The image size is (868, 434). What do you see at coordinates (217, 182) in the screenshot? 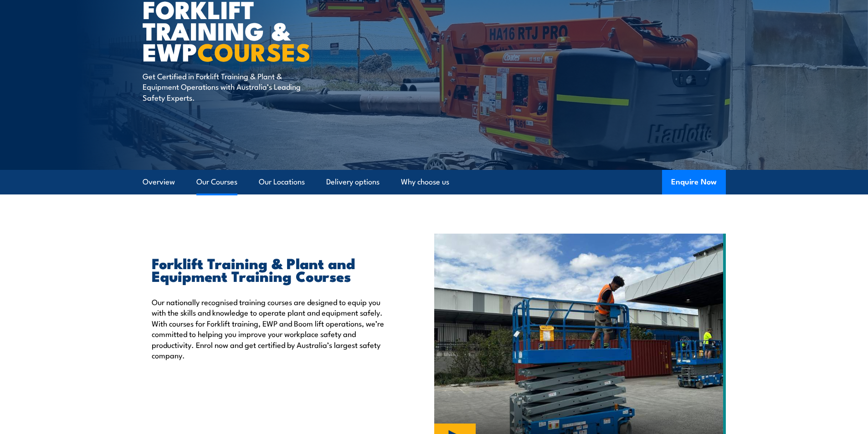
I see `a: Our Courses` at bounding box center [217, 182].